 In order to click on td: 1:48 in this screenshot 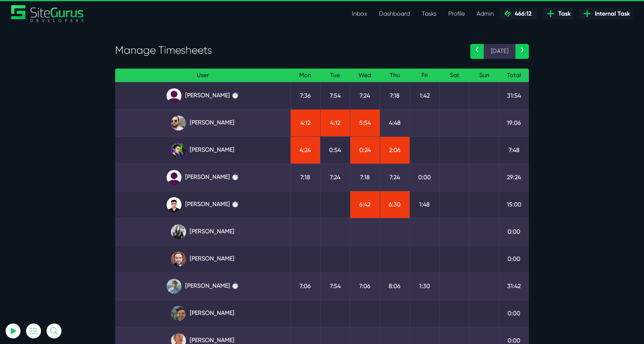, I will do `click(424, 205)`.